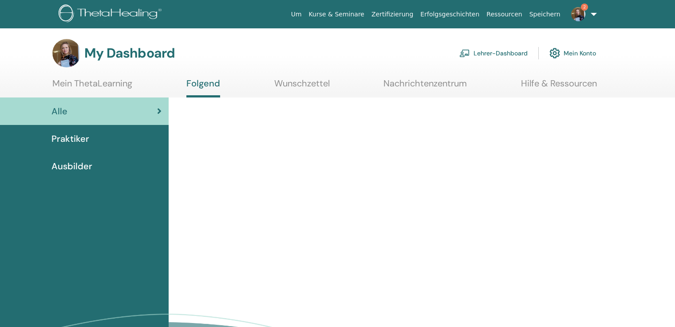  What do you see at coordinates (302, 86) in the screenshot?
I see `a: Wunschzettel` at bounding box center [302, 86].